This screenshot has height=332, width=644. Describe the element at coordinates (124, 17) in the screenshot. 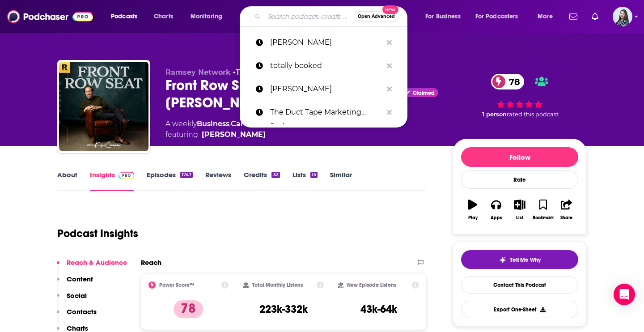

I see `span: Podcasts` at that location.